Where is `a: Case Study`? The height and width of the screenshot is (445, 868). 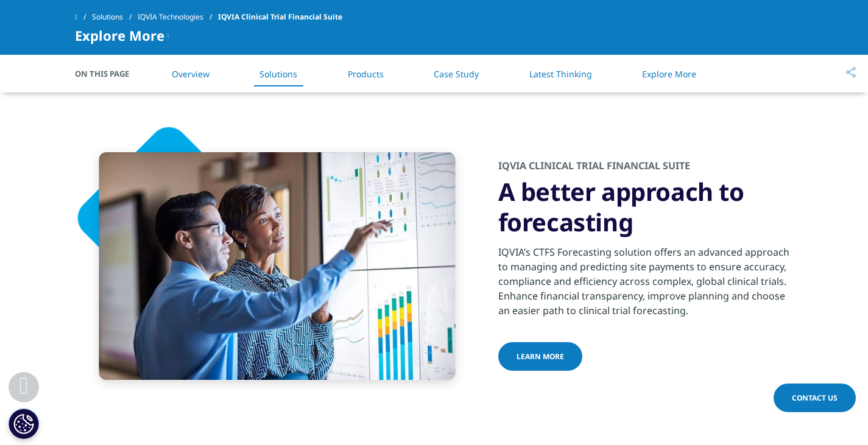 a: Case Study is located at coordinates (456, 74).